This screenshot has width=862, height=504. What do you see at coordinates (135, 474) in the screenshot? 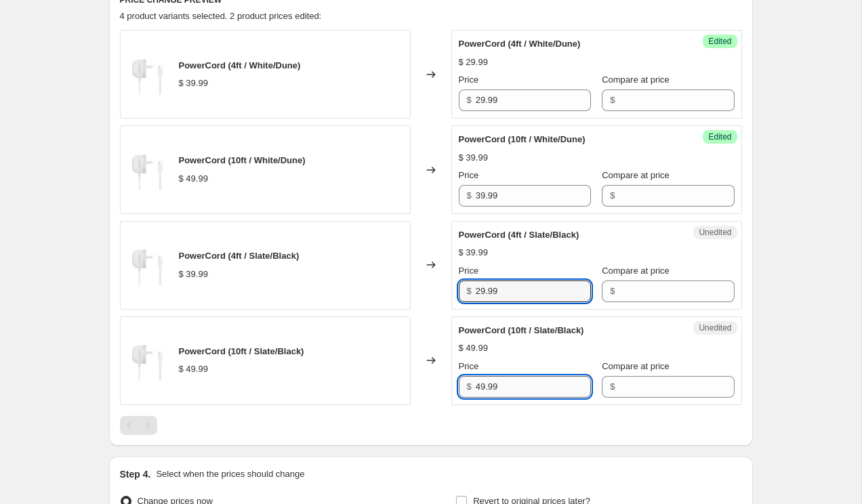
I see `h2: Step 4.` at bounding box center [135, 474].